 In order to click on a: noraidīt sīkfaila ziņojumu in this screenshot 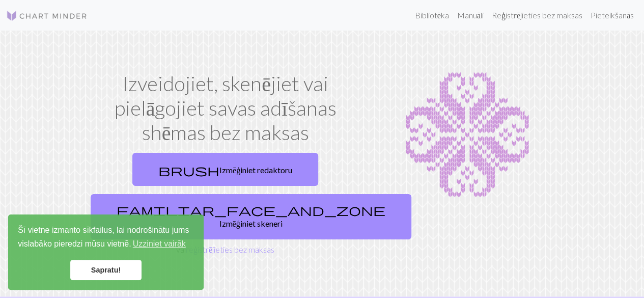, I will do `click(106, 270)`.